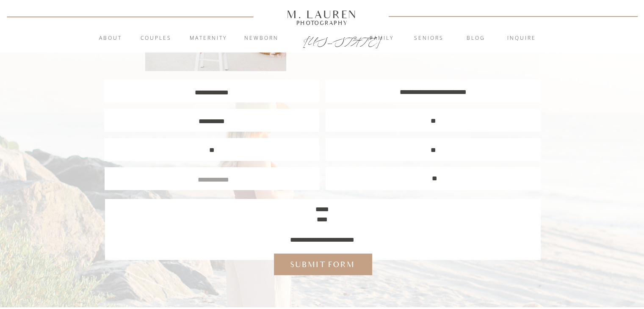  Describe the element at coordinates (322, 265) in the screenshot. I see `div: Submit form` at that location.